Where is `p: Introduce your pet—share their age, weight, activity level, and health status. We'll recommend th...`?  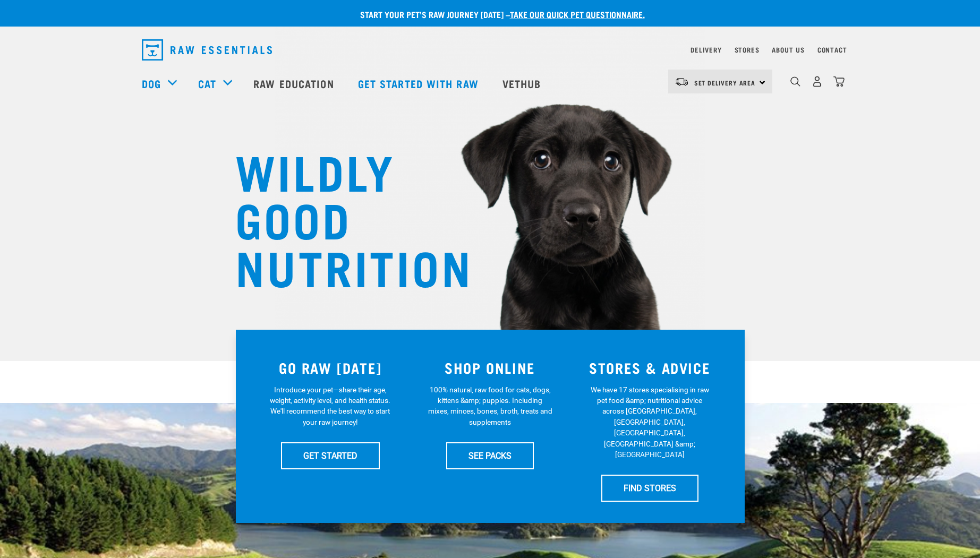
p: Introduce your pet—share their age, weight, activity level, and health status. We'll recommend th... is located at coordinates (330, 406).